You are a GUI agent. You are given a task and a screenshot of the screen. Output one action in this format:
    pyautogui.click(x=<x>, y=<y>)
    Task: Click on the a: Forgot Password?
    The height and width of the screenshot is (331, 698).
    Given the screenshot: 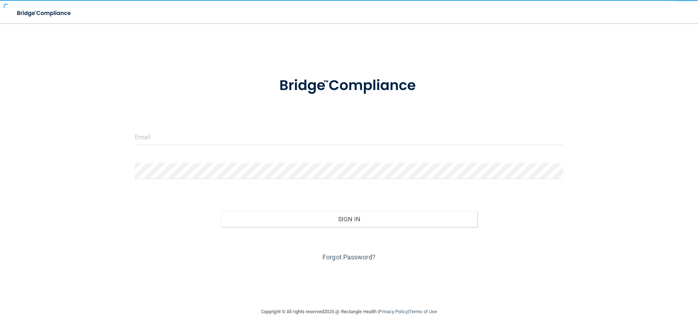 What is the action you would take?
    pyautogui.click(x=349, y=257)
    